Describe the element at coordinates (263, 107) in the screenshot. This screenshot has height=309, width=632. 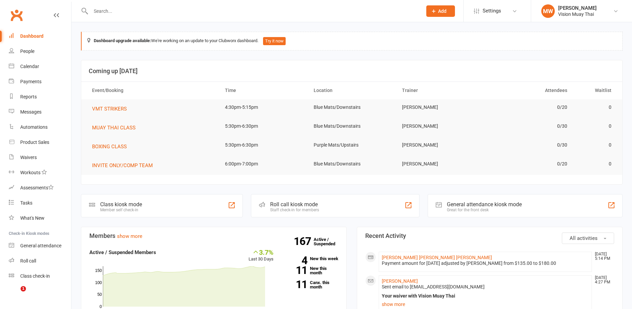
I see `td: 4:30pm-5:15pm` at that location.